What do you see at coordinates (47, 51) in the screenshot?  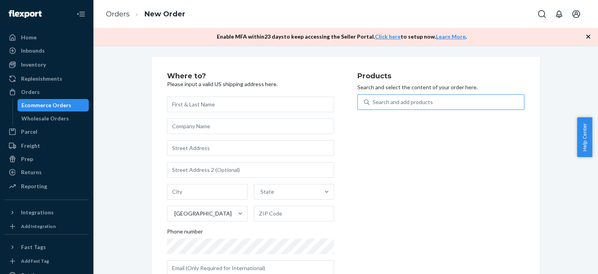 I see `a: Inbounds` at bounding box center [47, 51].